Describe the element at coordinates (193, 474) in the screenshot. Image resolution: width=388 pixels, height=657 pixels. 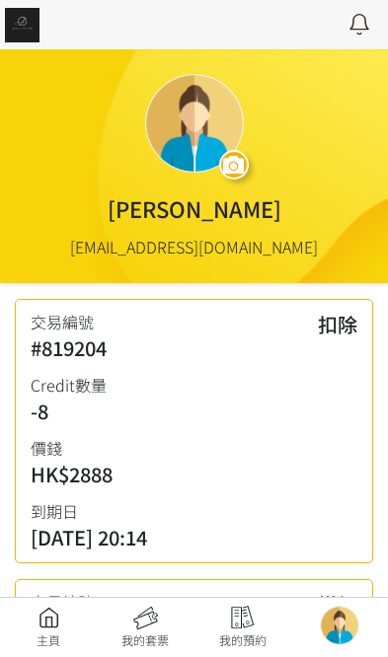
I see `div: HK$2888` at that location.